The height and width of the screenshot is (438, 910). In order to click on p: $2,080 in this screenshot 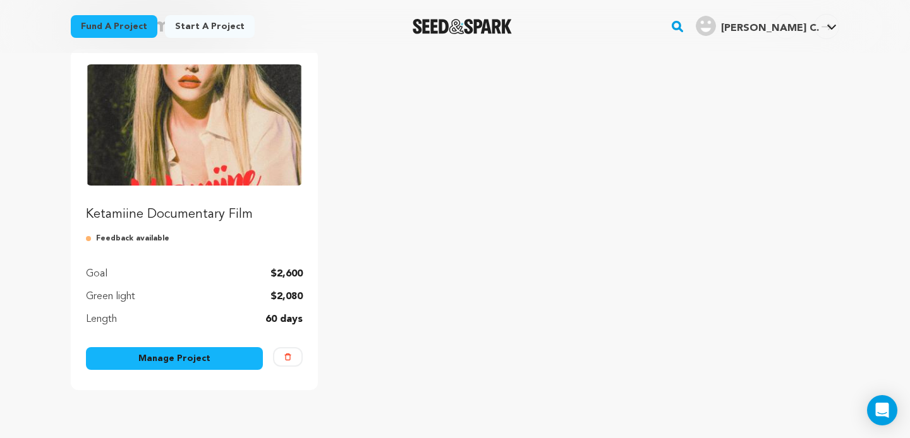, I will do `click(286, 297)`.